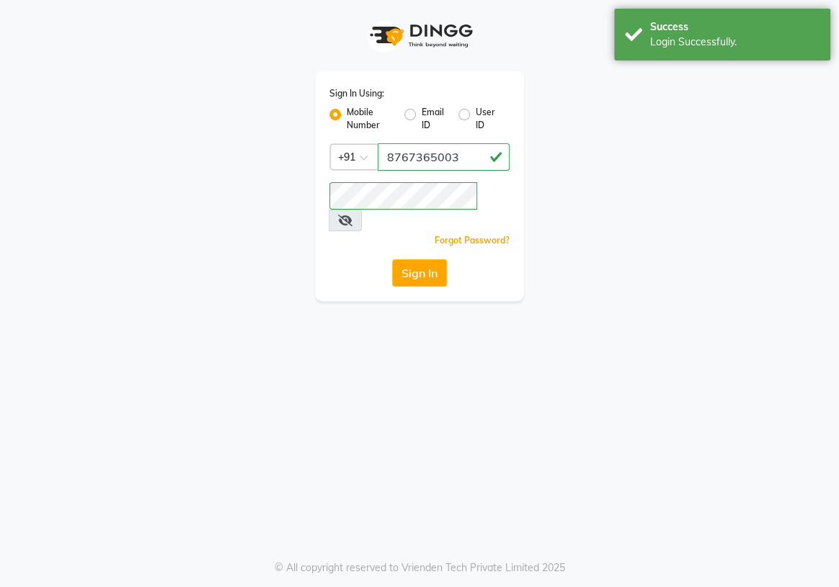 The height and width of the screenshot is (587, 839). What do you see at coordinates (434, 119) in the screenshot?
I see `label: Email ID` at bounding box center [434, 119].